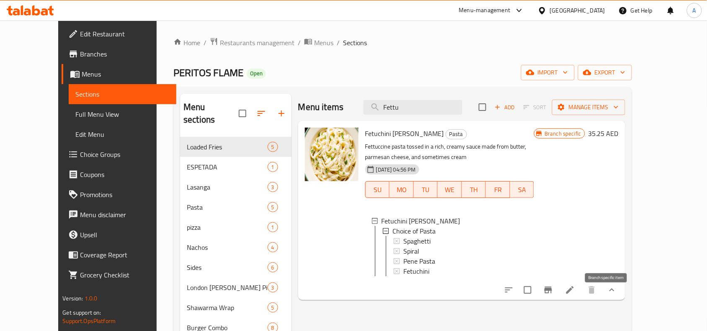 This screenshot has height=331, width=707. What do you see at coordinates (227, 147) in the screenshot?
I see `span: Loaded Fries` at bounding box center [227, 147].